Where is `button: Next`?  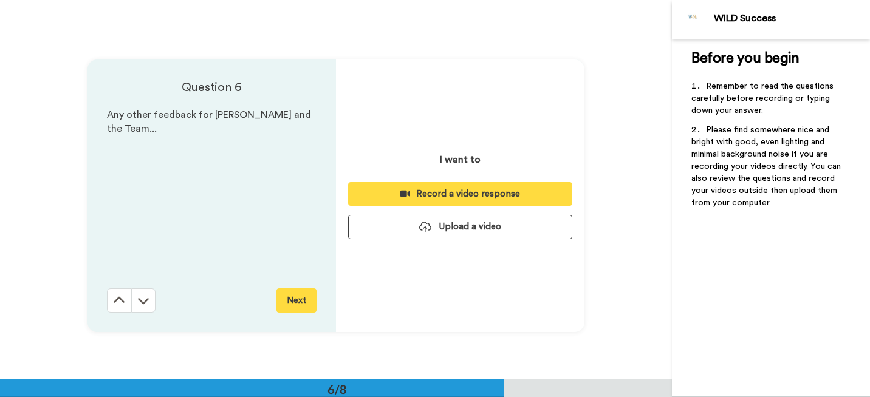
button: Next is located at coordinates (296, 301).